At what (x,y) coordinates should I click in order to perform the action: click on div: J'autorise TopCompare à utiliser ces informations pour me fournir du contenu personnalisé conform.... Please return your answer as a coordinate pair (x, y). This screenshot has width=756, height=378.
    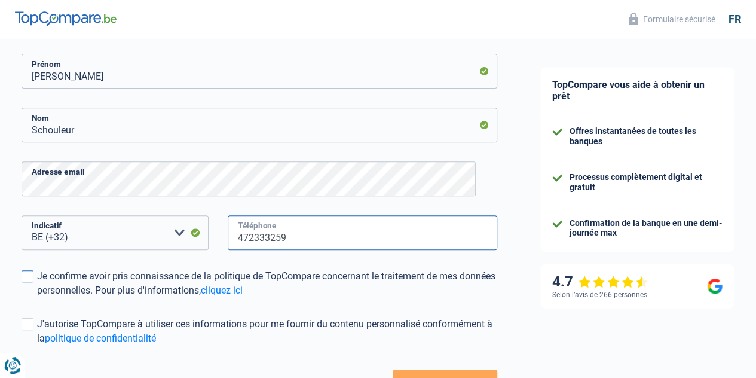
    Looking at the image, I should click on (267, 331).